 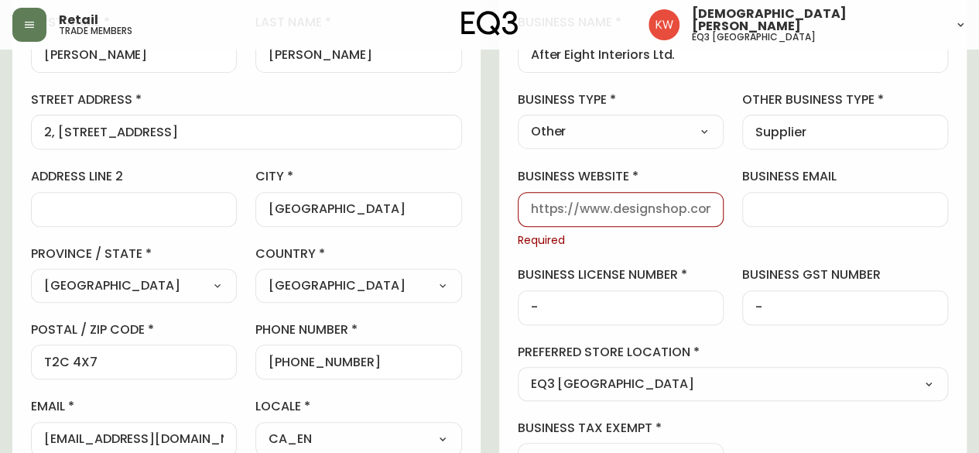 What do you see at coordinates (358, 330) in the screenshot?
I see `label: phone number` at bounding box center [358, 330].